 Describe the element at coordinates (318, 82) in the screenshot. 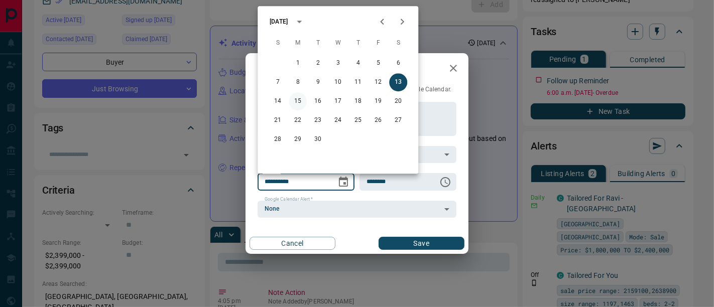

I see `button: 9` at that location.